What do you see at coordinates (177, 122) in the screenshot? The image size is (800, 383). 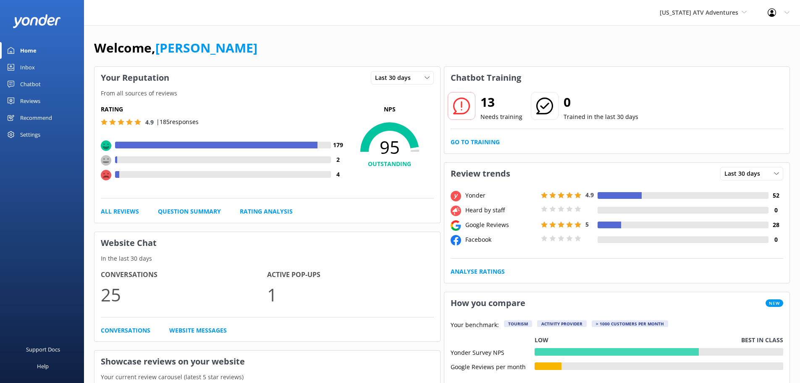 I see `p: | 185 responses` at bounding box center [177, 122].